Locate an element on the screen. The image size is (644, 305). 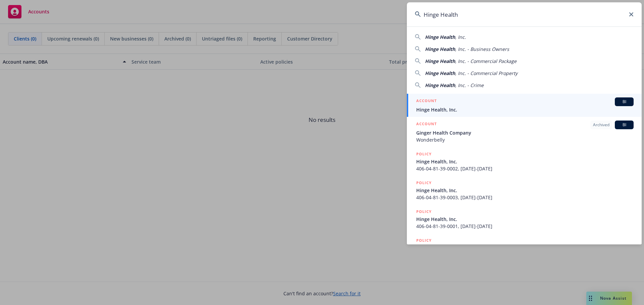
span: Archived is located at coordinates (601, 125).